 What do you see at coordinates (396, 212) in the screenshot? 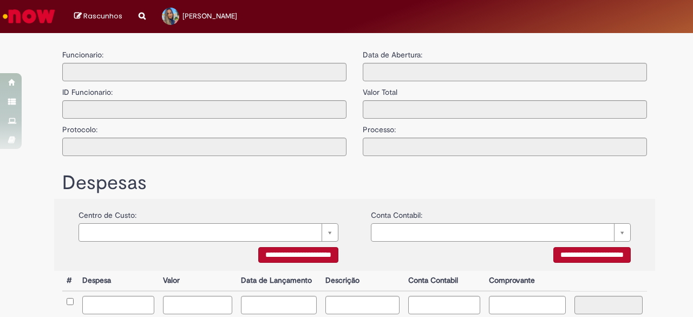
I see `label: Conta Contabil:` at bounding box center [396, 212].